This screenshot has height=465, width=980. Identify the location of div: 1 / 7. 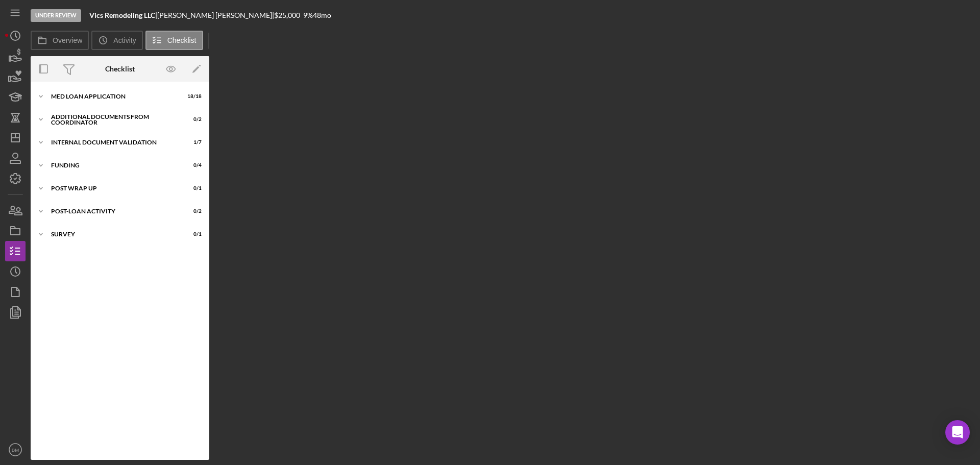
(192, 142).